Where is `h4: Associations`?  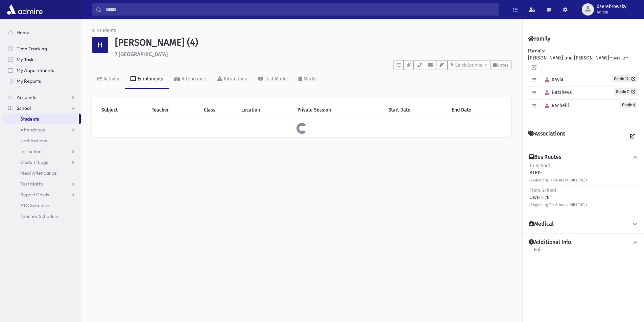
h4: Associations is located at coordinates (547, 136).